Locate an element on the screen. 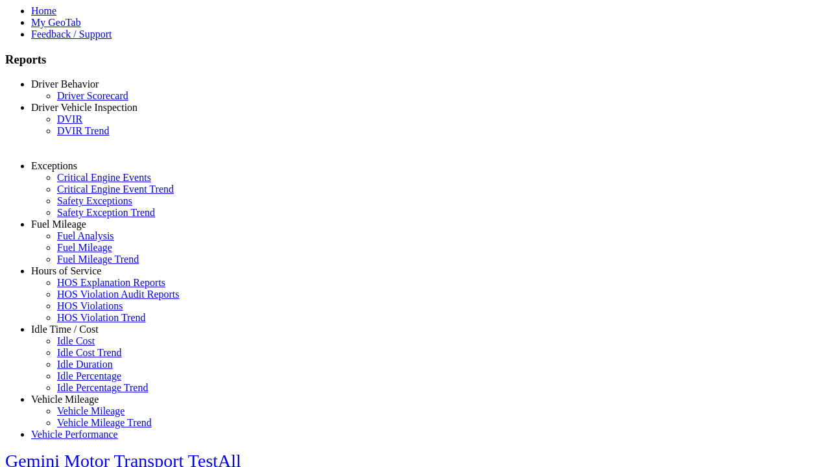 The width and height of the screenshot is (830, 467). a: HOS Explanation Reports is located at coordinates (111, 282).